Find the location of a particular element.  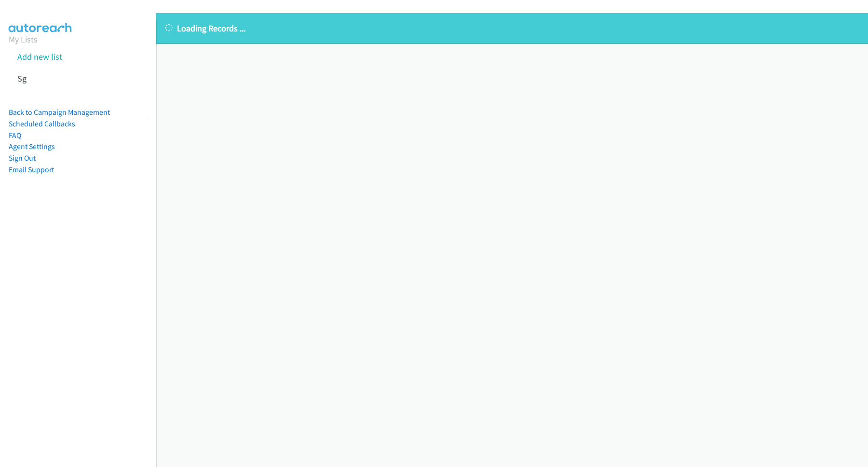

a: Scheduled Callbacks is located at coordinates (42, 124).